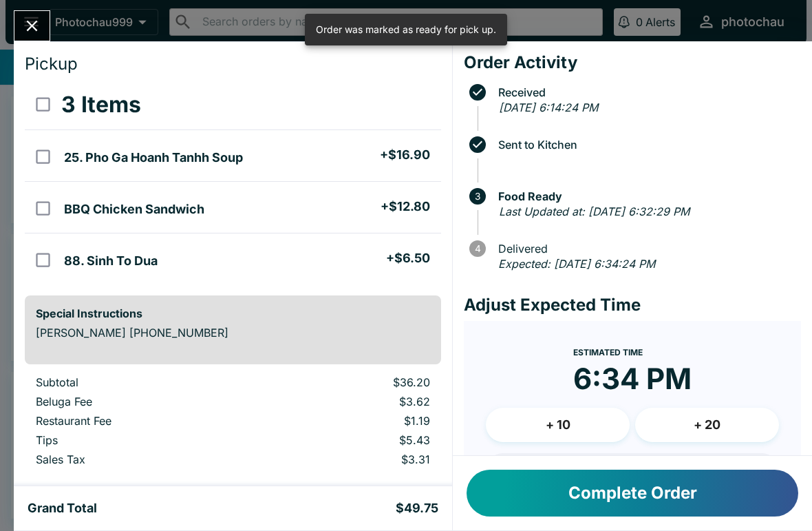 This screenshot has width=812, height=531. Describe the element at coordinates (409, 258) in the screenshot. I see `h5: + $6.50` at that location.